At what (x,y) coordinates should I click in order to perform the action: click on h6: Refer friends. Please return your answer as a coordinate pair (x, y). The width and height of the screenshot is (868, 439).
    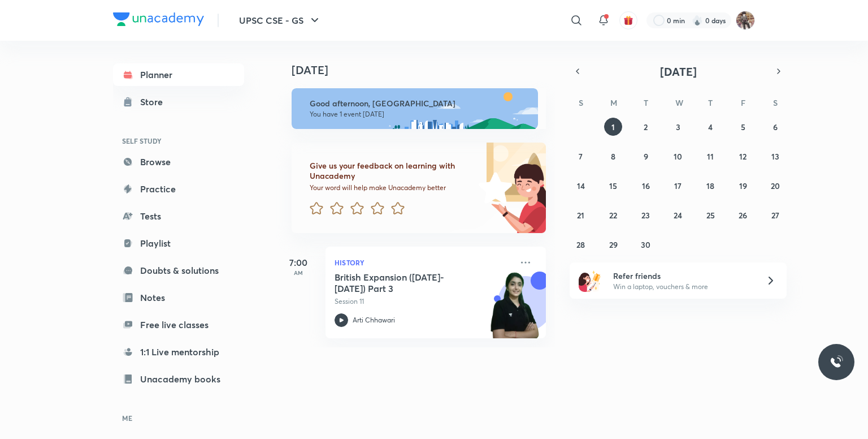
    Looking at the image, I should click on (682, 275).